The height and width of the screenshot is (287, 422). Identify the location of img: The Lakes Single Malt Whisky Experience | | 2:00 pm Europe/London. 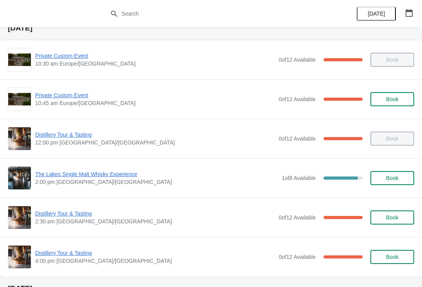
(20, 178).